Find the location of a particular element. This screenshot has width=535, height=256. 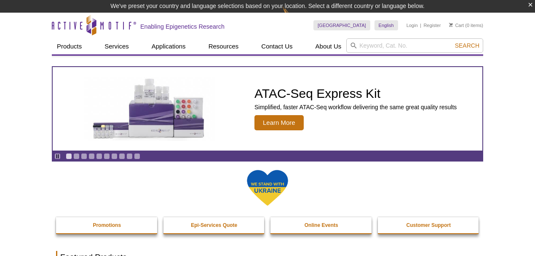

a: Go to slide 6 is located at coordinates (107, 156).